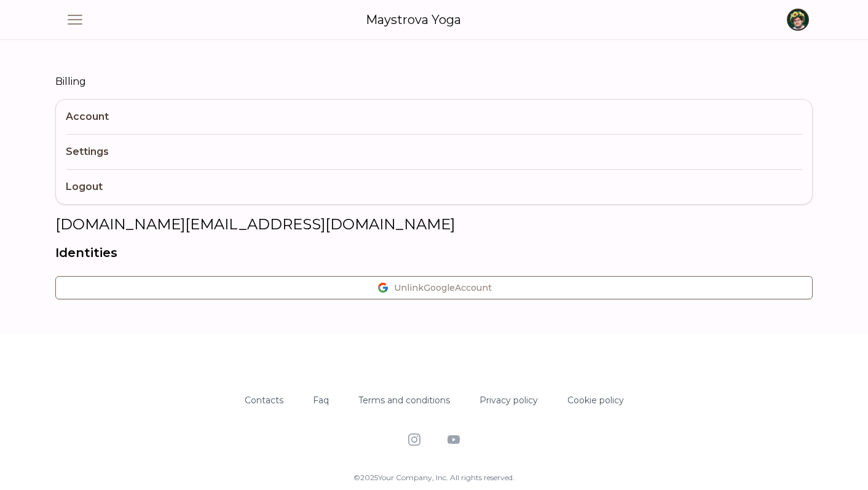 Image resolution: width=868 pixels, height=490 pixels. What do you see at coordinates (434, 478) in the screenshot?
I see `p: © 2025 Your Company, Inc. All rights reserved.` at bounding box center [434, 478].